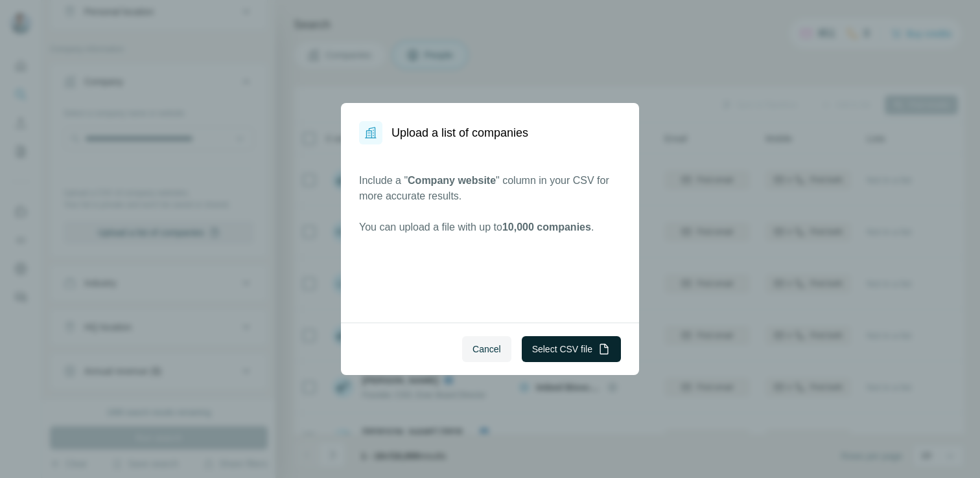 This screenshot has width=980, height=478. I want to click on p: Include a " " column in your CSV for more accurate results., so click(490, 189).